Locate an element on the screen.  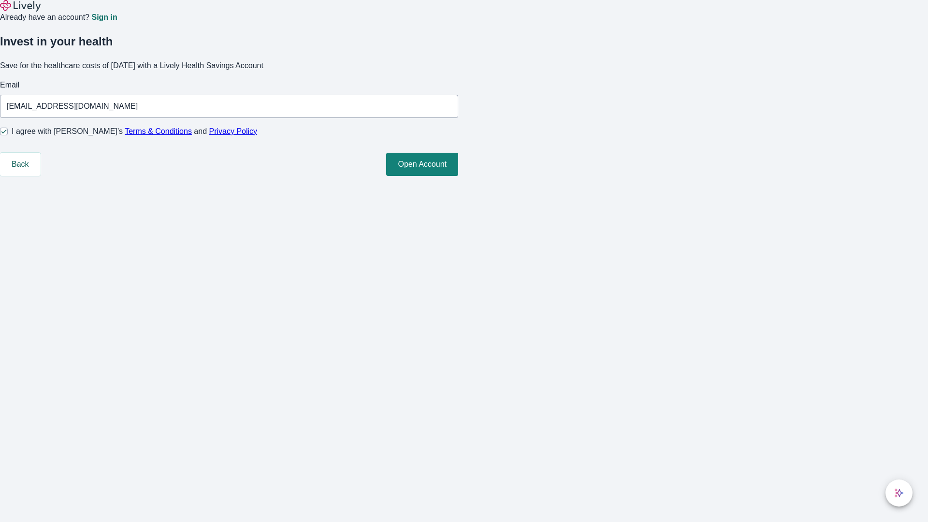
div: Sign in is located at coordinates (104, 17).